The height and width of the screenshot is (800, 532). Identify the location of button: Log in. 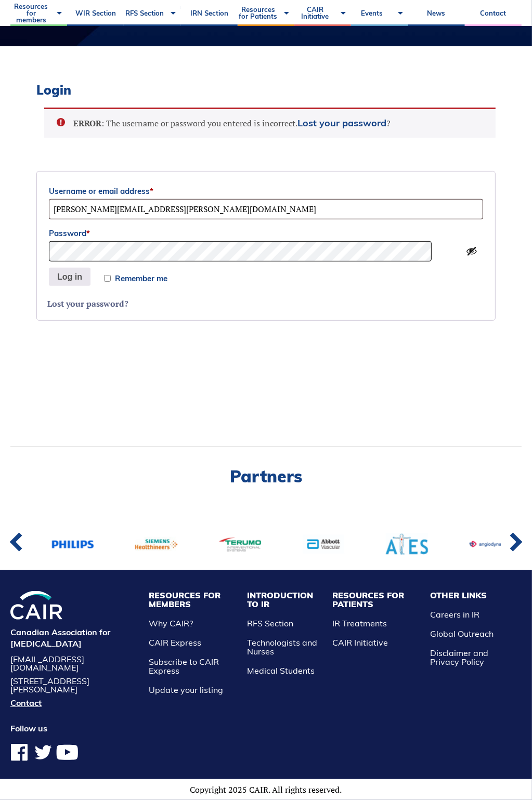
(69, 277).